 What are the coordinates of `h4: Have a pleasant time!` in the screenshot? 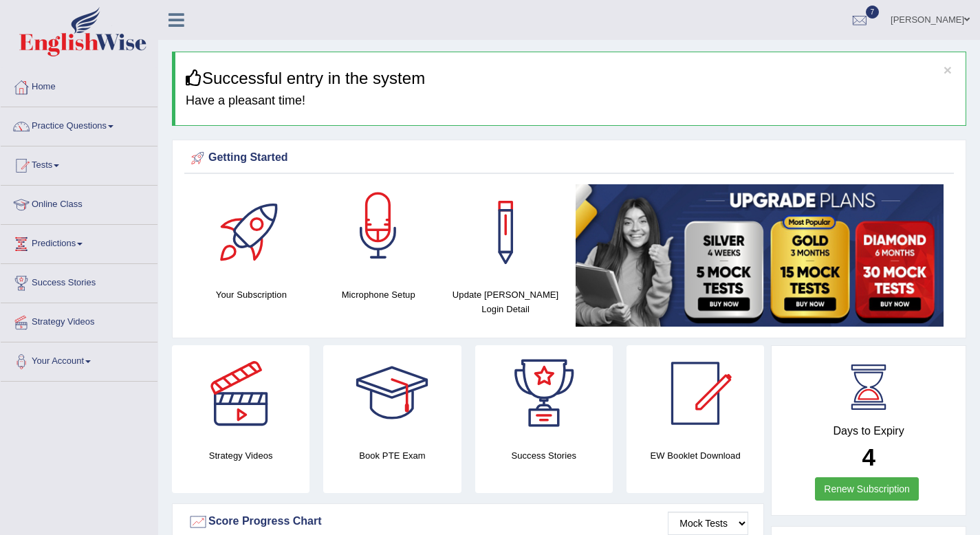 It's located at (570, 101).